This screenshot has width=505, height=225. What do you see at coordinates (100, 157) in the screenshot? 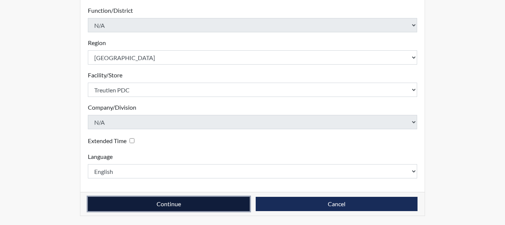
I see `label: Language` at bounding box center [100, 157].